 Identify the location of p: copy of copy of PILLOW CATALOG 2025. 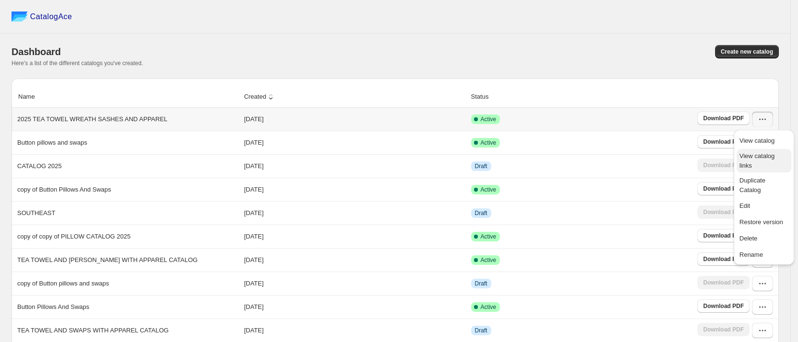
(74, 237).